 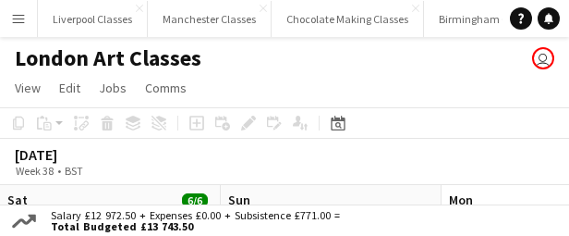 I want to click on button: Manchester Classes, so click(x=210, y=18).